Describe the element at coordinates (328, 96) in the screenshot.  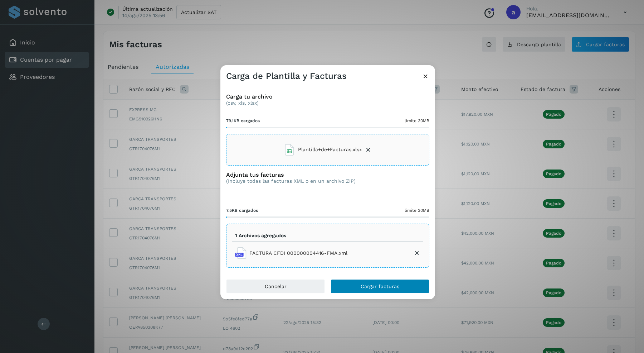
I see `h3: Carga tu archivo` at that location.